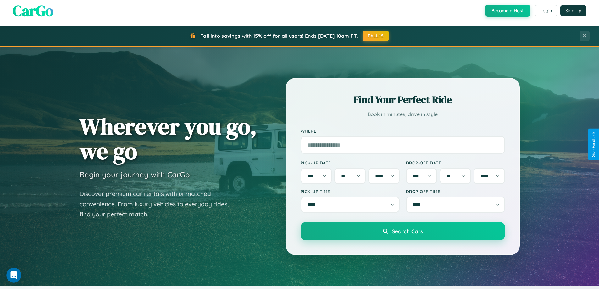  Describe the element at coordinates (594, 144) in the screenshot. I see `div: Give Feedback` at that location.